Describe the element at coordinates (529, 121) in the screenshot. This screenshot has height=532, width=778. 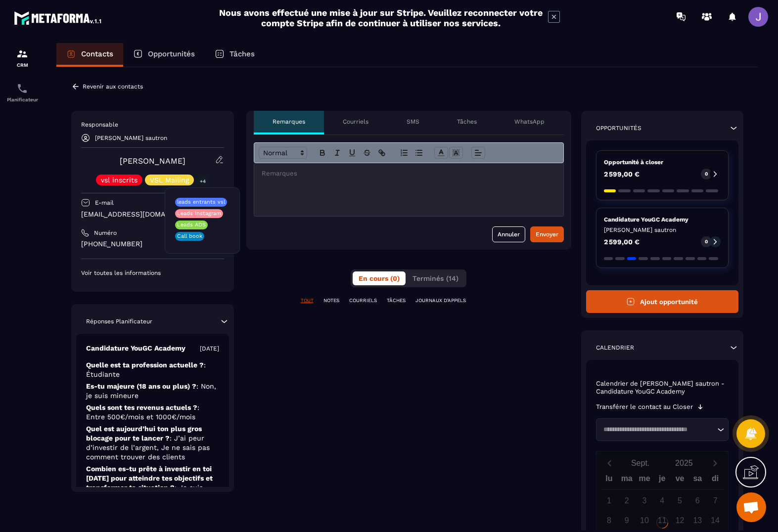
I see `p: WhatsApp` at that location.